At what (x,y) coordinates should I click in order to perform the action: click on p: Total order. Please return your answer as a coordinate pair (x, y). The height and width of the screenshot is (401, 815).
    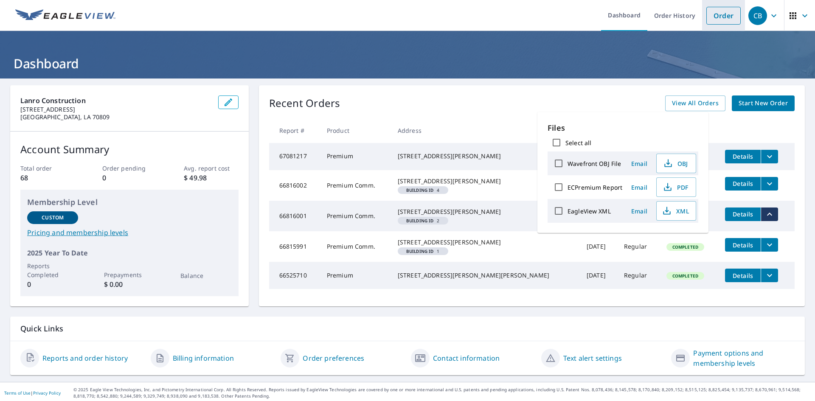
    Looking at the image, I should click on (48, 168).